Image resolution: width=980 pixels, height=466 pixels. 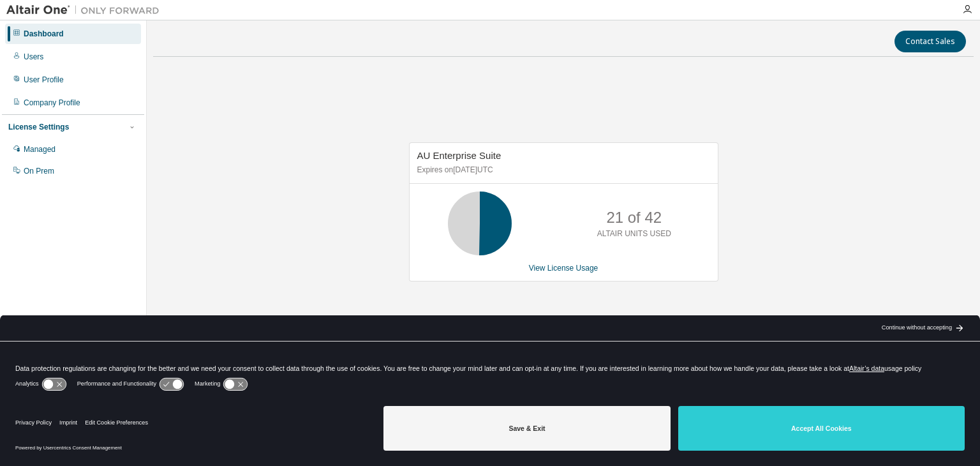 I want to click on img: Altair One, so click(x=86, y=10).